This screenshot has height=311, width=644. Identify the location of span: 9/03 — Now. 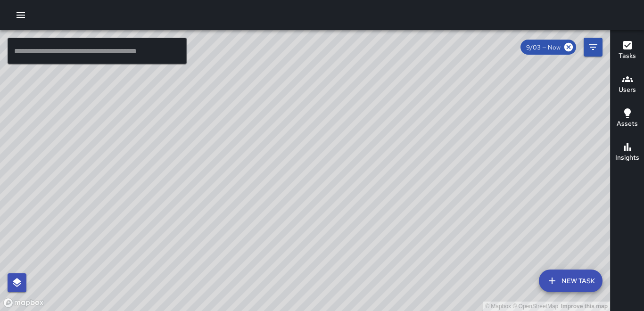
(543, 47).